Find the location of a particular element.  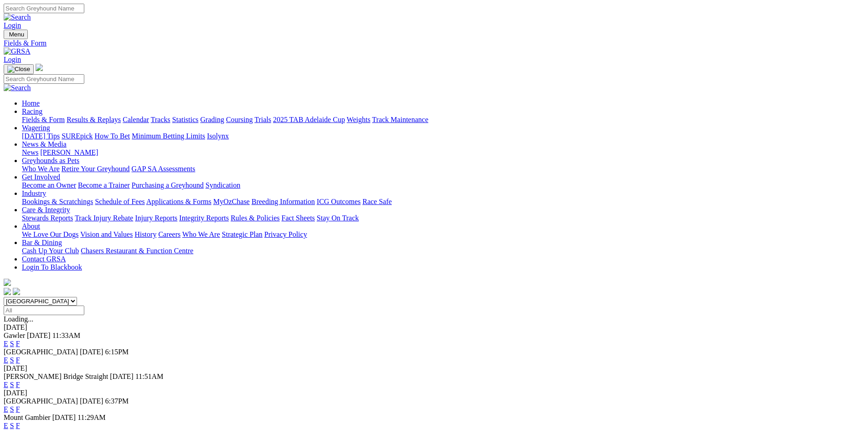

img: Close is located at coordinates (19, 69).